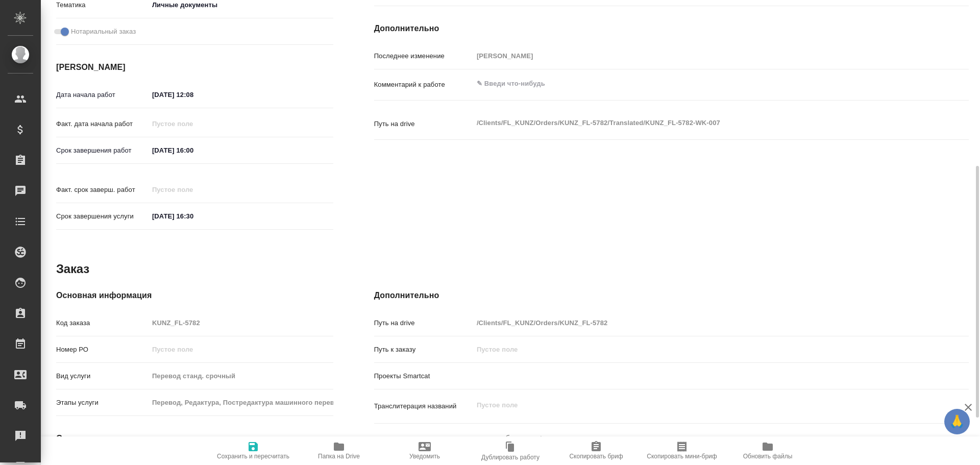 The image size is (980, 465). I want to click on p: Этапы услуги, so click(102, 403).